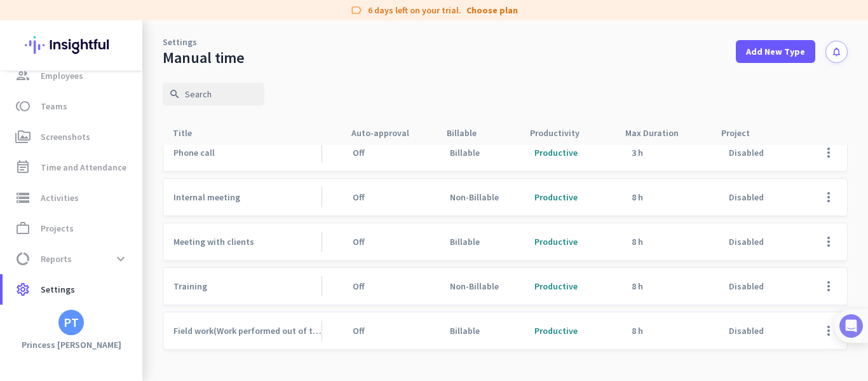 This screenshot has width=868, height=381. Describe the element at coordinates (836, 51) in the screenshot. I see `i: notifications` at that location.